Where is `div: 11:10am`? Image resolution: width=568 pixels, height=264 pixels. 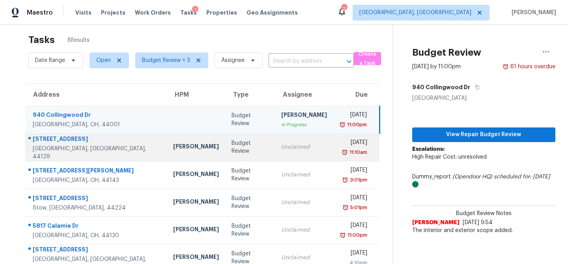
div: 11:10am is located at coordinates (357, 152).